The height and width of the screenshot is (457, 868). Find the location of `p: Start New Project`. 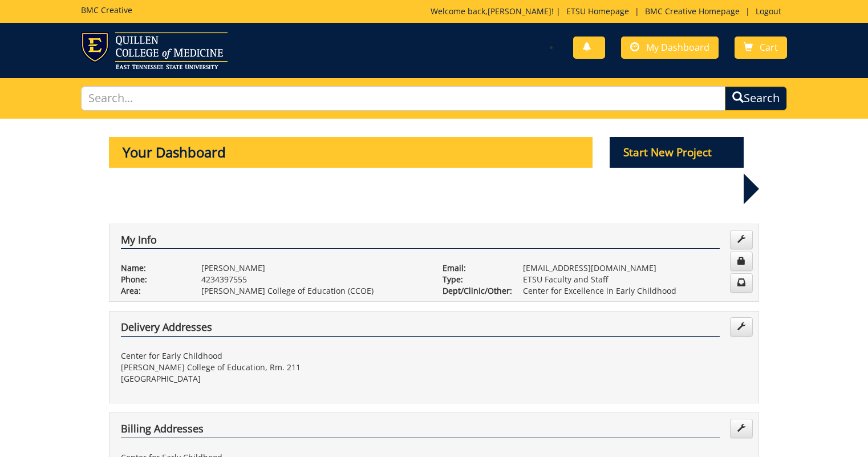

p: Start New Project is located at coordinates (677, 153).